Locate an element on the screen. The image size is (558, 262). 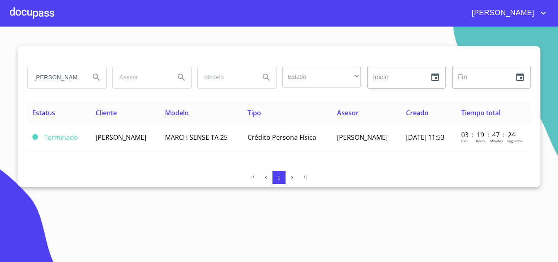
button: account of current user is located at coordinates (507, 13).